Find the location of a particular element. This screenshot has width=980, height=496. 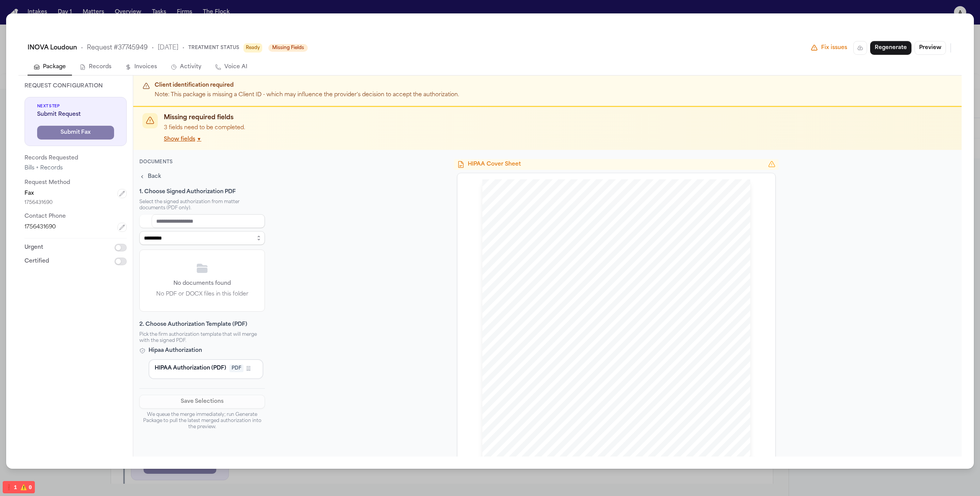

span: 1756431690 is located at coordinates (40, 227).